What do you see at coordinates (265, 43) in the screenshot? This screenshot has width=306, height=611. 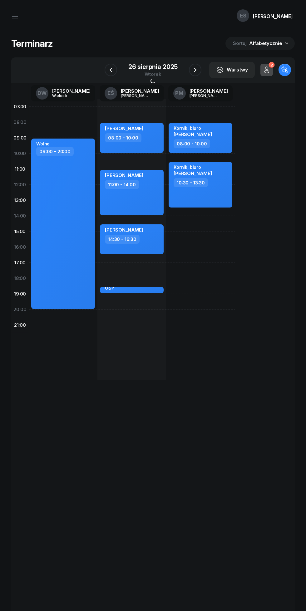 I see `span: Alfabetycznie` at bounding box center [265, 43].